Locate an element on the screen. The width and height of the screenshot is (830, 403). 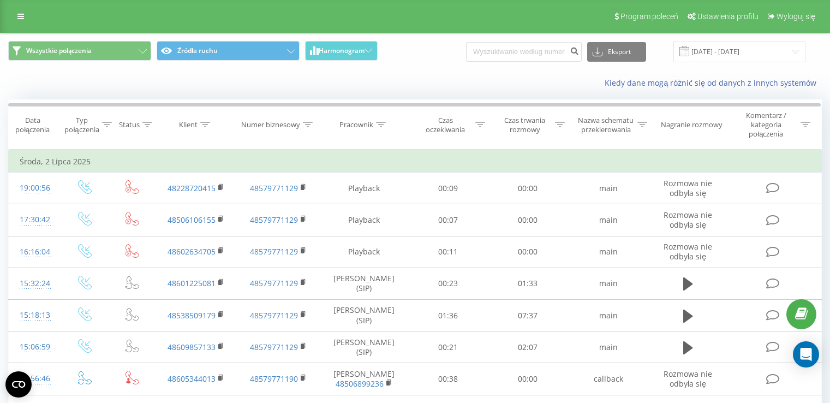
td: 07:37 is located at coordinates (527, 315).